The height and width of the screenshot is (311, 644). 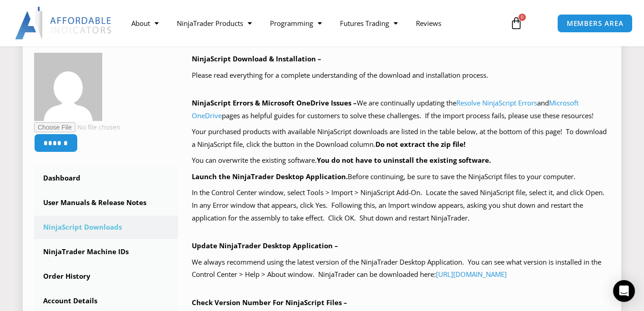 I want to click on a: Dashboard, so click(x=106, y=178).